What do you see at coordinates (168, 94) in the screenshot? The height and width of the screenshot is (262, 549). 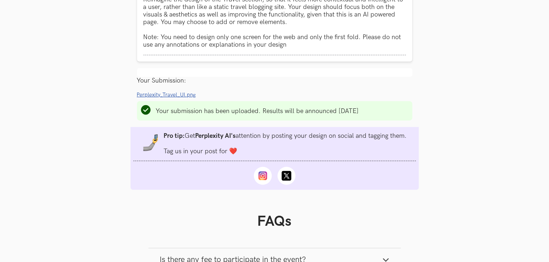 I see `a: Perplexity_Travel_UI.png` at bounding box center [168, 94].